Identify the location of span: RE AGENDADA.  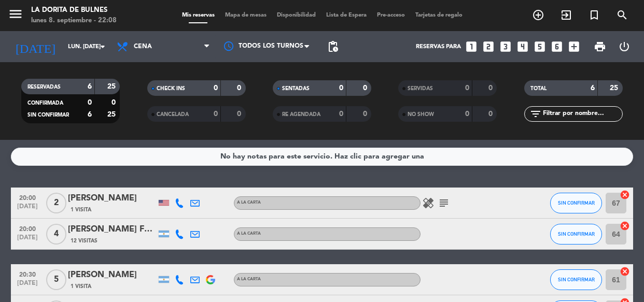
(301, 114).